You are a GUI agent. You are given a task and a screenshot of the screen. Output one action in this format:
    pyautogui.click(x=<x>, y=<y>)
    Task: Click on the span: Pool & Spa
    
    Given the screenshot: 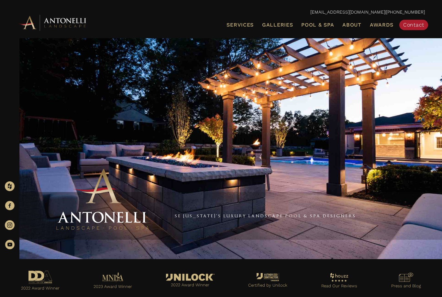 What is the action you would take?
    pyautogui.click(x=317, y=25)
    